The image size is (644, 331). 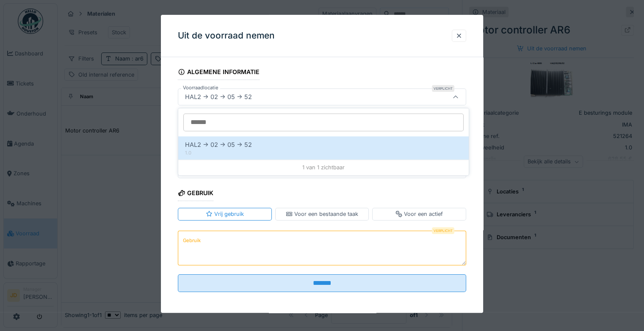 What do you see at coordinates (218, 145) in the screenshot?
I see `span: HAL2 -> 02 -> 05 -> 52` at bounding box center [218, 145].